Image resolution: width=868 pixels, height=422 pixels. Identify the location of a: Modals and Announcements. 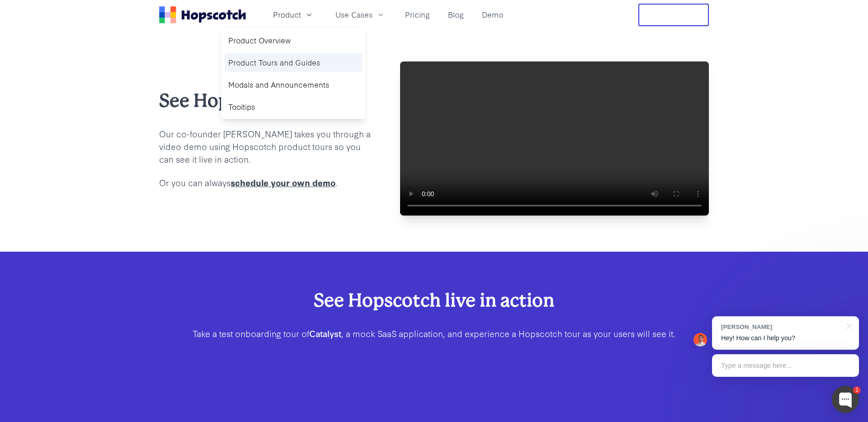
(293, 85).